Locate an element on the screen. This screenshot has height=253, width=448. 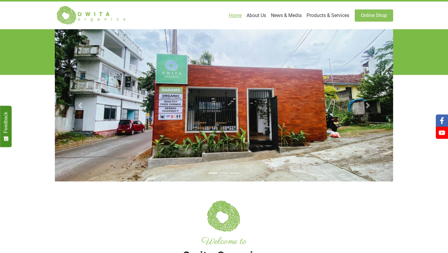
span: Feedback is located at coordinates (6, 122).